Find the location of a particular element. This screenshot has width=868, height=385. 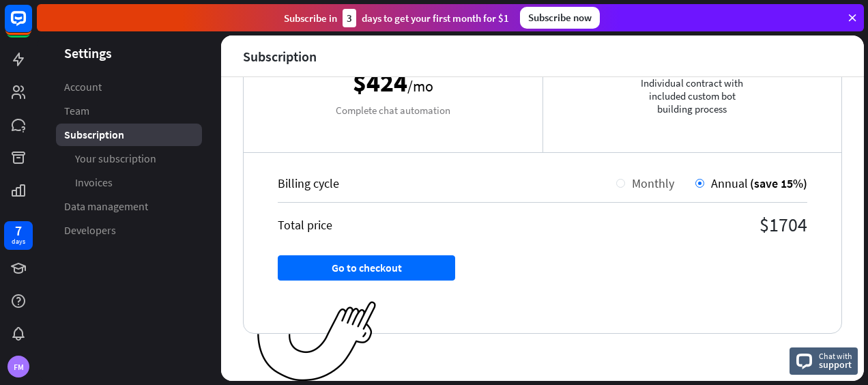

span: Chat with is located at coordinates (835, 356).